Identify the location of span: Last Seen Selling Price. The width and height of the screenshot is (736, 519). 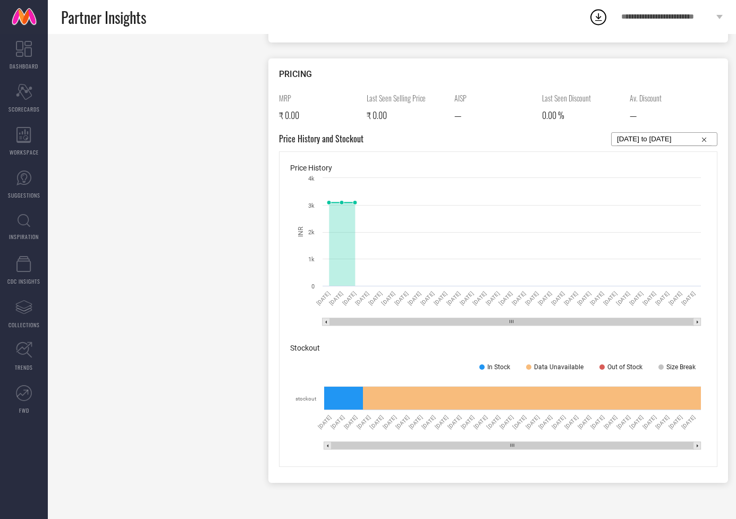
(406, 98).